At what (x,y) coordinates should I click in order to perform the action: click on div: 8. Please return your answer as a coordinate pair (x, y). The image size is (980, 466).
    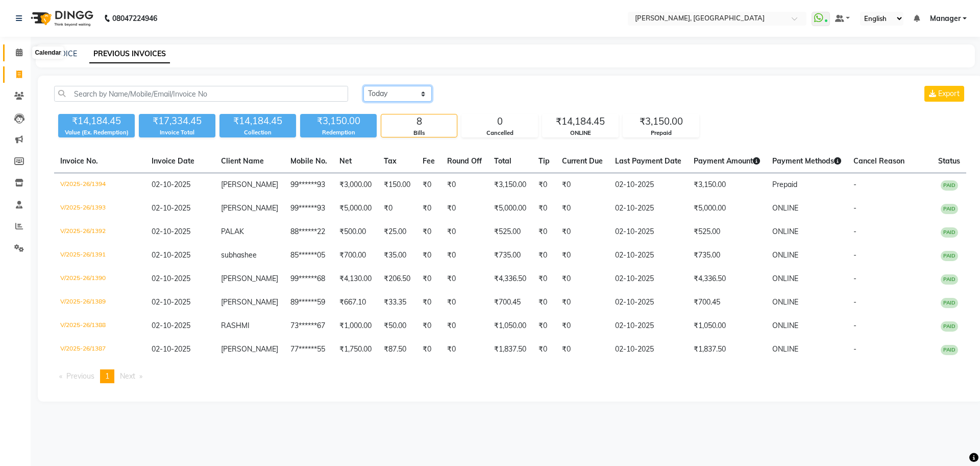
    Looking at the image, I should click on (419, 122).